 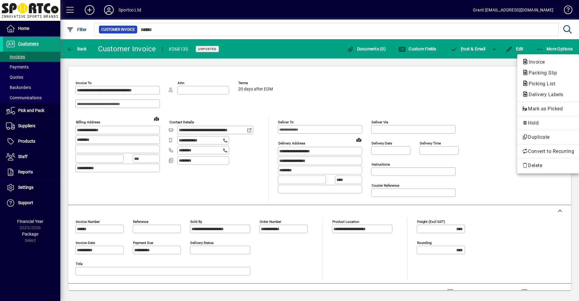 I want to click on span: Packing Slip, so click(x=541, y=73).